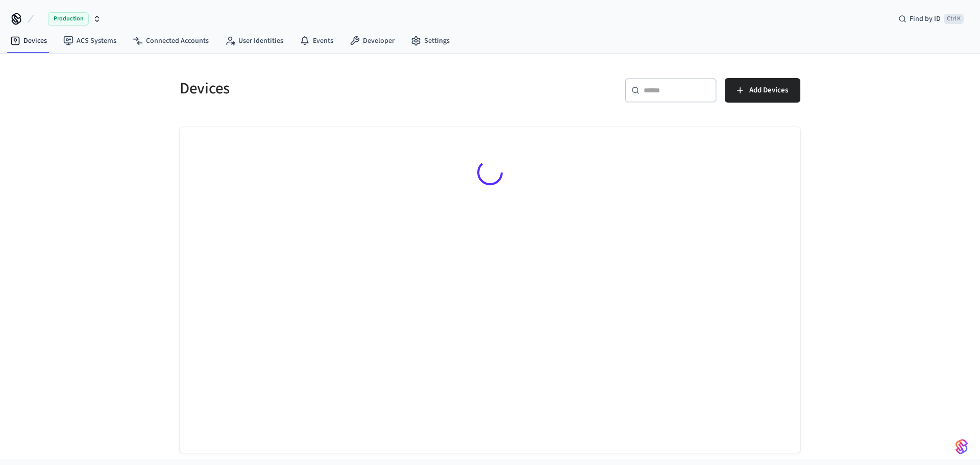 This screenshot has width=980, height=465. What do you see at coordinates (317, 41) in the screenshot?
I see `a: Events` at bounding box center [317, 41].